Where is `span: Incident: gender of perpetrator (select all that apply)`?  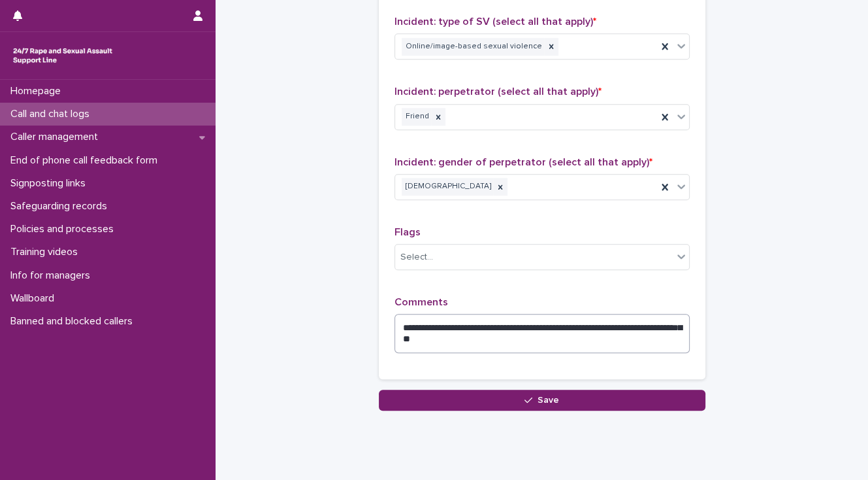 span: Incident: gender of perpetrator (select all that apply) is located at coordinates (523, 162).